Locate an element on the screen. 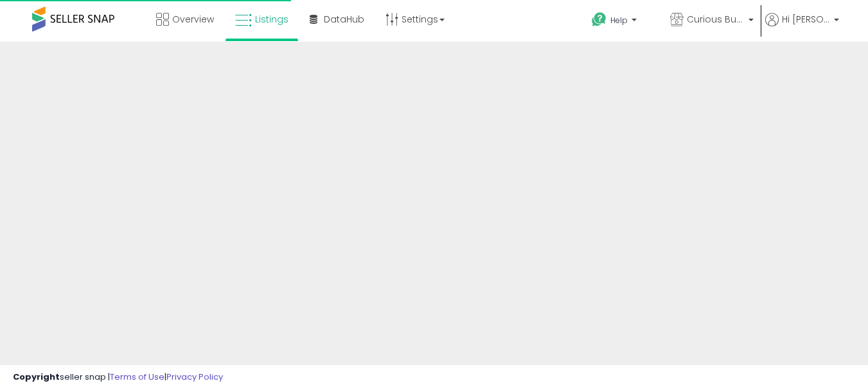  a: Help is located at coordinates (620, 22).